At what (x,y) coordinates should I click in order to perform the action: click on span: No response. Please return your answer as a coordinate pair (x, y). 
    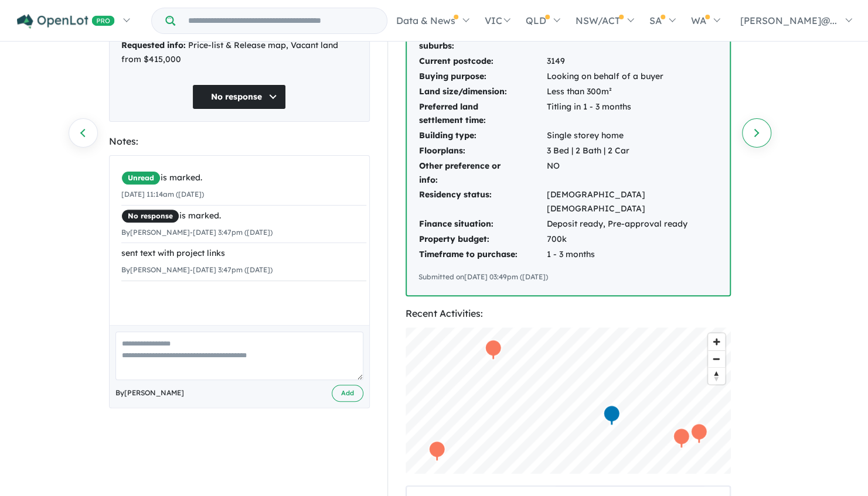
    Looking at the image, I should click on (150, 216).